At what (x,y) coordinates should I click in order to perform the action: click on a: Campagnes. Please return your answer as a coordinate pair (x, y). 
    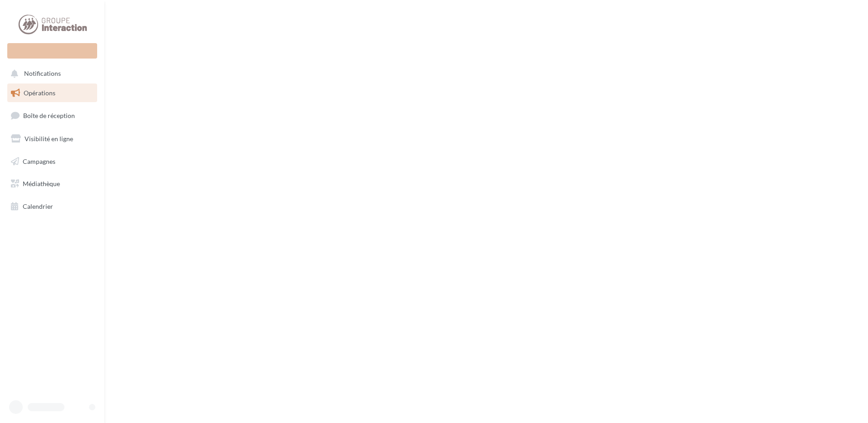
    Looking at the image, I should click on (52, 162).